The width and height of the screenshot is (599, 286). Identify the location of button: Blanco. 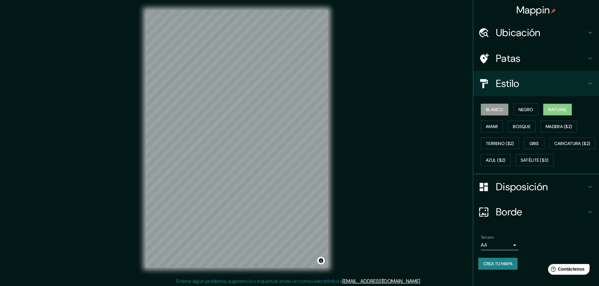
(494, 110).